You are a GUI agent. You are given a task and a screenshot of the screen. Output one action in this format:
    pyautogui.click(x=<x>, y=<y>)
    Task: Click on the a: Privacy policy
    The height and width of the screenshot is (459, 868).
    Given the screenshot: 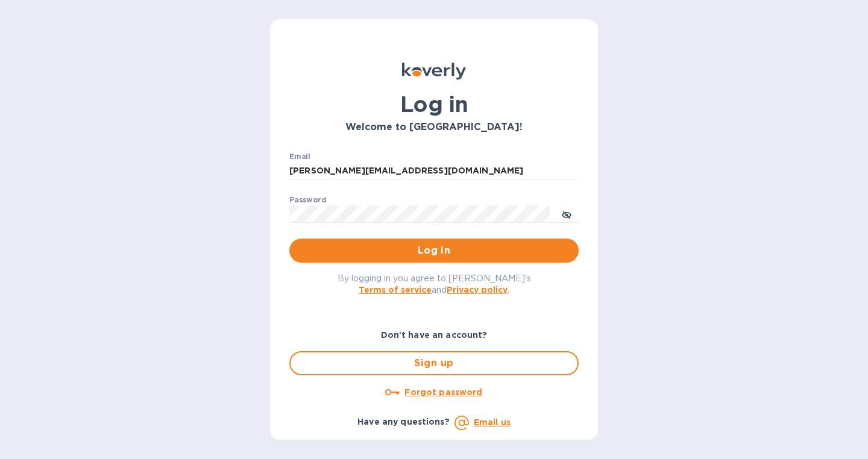 What is the action you would take?
    pyautogui.click(x=476, y=290)
    